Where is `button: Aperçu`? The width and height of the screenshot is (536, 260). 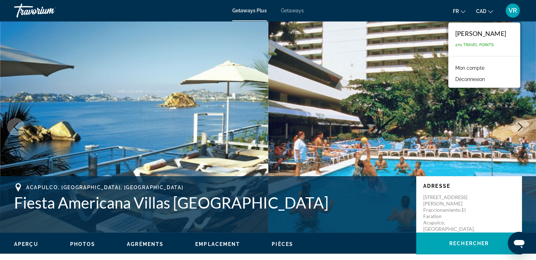 button: Aperçu is located at coordinates (26, 244).